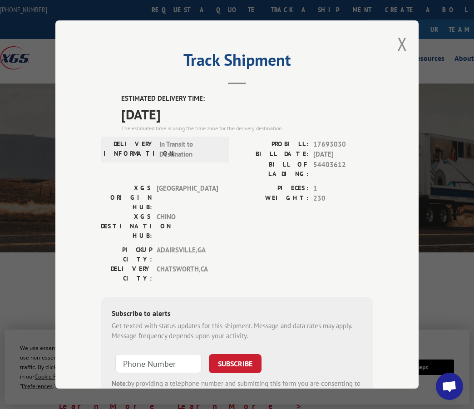  What do you see at coordinates (237, 62) in the screenshot?
I see `h2: Track Shipment` at bounding box center [237, 62].